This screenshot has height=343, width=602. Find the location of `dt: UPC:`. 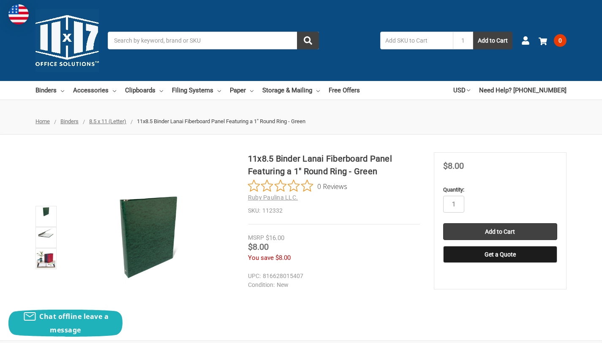

dt: UPC: is located at coordinates (254, 276).